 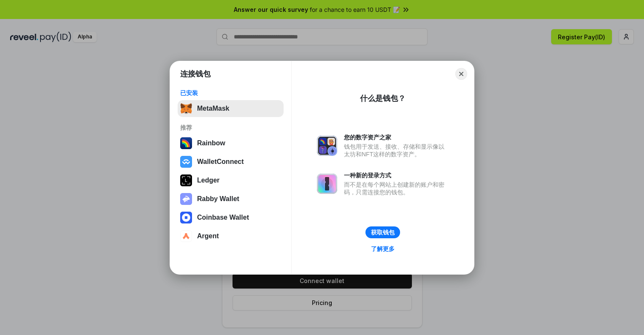 I want to click on div: 推荐, so click(x=231, y=127).